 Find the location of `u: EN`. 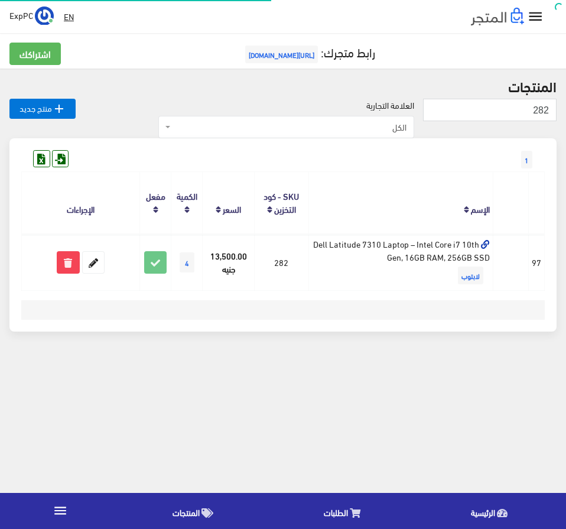

u: EN is located at coordinates (69, 16).